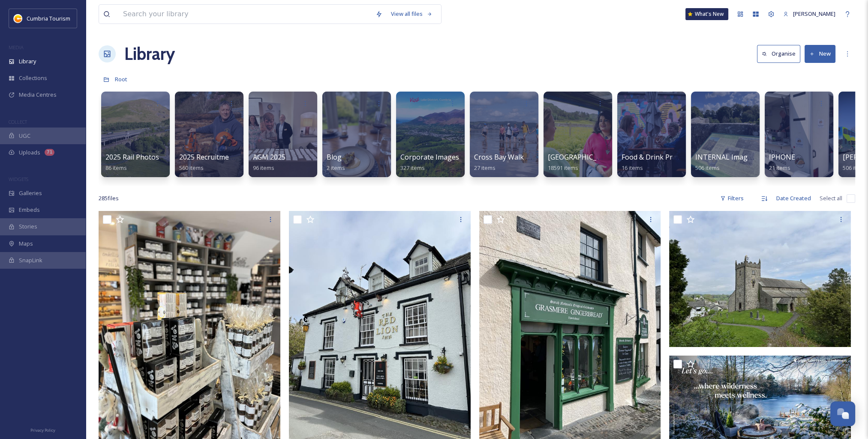  I want to click on a: Cross Bay Walk 202427 items, so click(508, 163).